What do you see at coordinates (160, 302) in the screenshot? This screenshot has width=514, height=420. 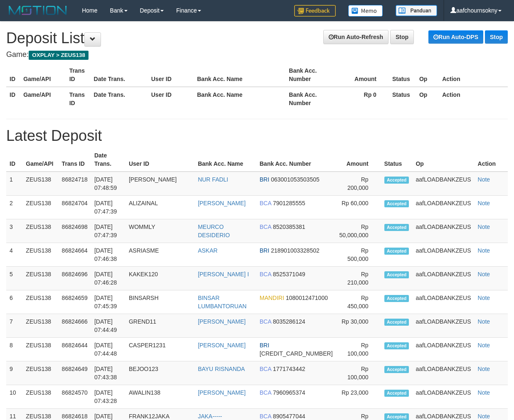 I see `td: BINSARSH` at bounding box center [160, 302].